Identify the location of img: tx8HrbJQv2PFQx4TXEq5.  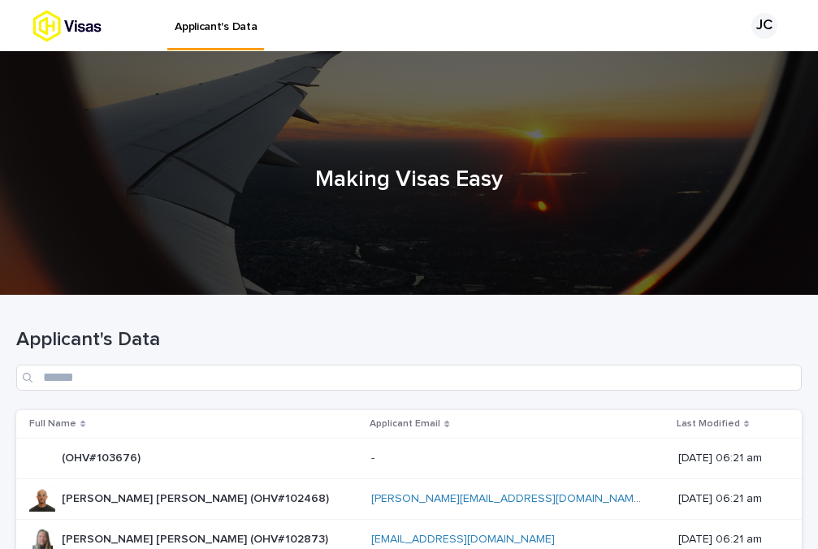
(96, 26).